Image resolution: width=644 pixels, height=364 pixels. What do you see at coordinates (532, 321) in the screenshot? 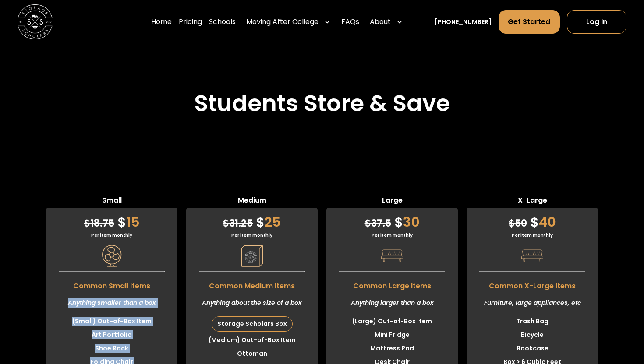
I see `li: Trash Bag` at bounding box center [532, 321].